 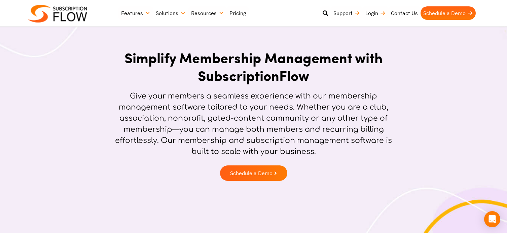 What do you see at coordinates (237, 13) in the screenshot?
I see `a: Pricing` at bounding box center [237, 13].